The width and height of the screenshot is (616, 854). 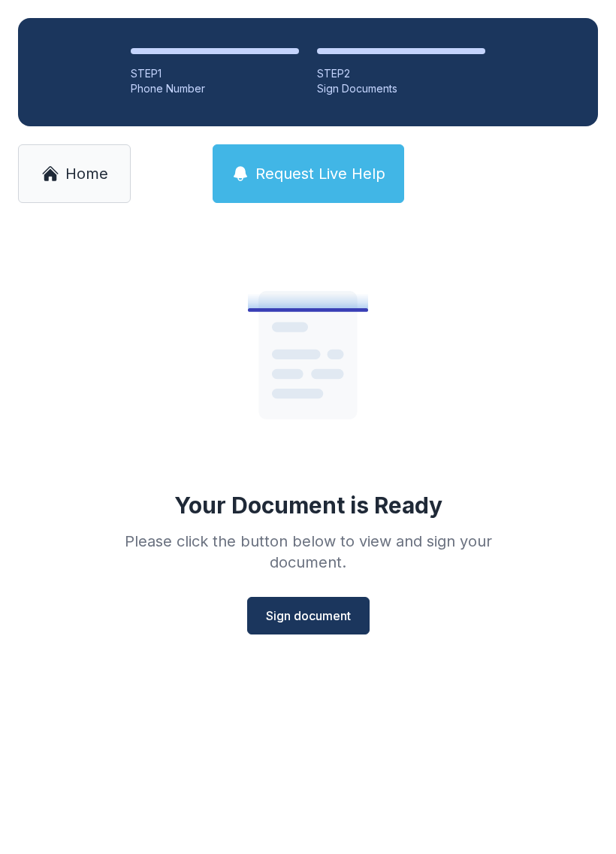 What do you see at coordinates (308, 551) in the screenshot?
I see `div: Please click the button below to view and sign your document.` at bounding box center [308, 551].